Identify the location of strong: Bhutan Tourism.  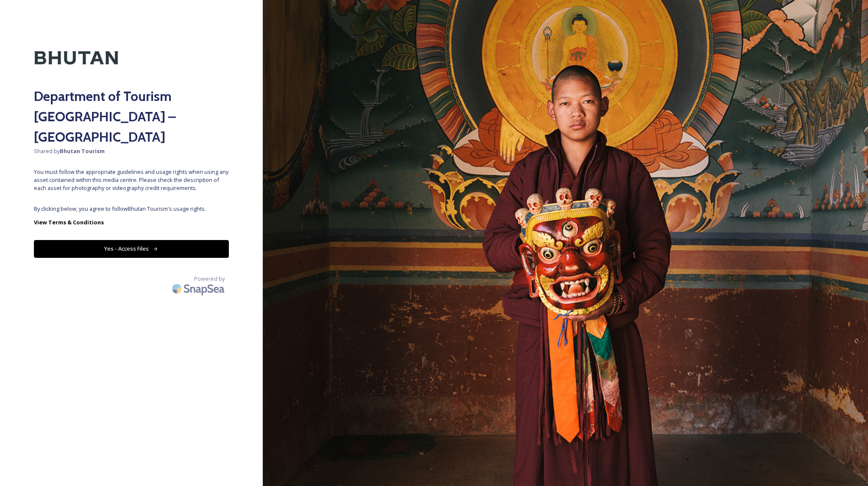
(82, 151).